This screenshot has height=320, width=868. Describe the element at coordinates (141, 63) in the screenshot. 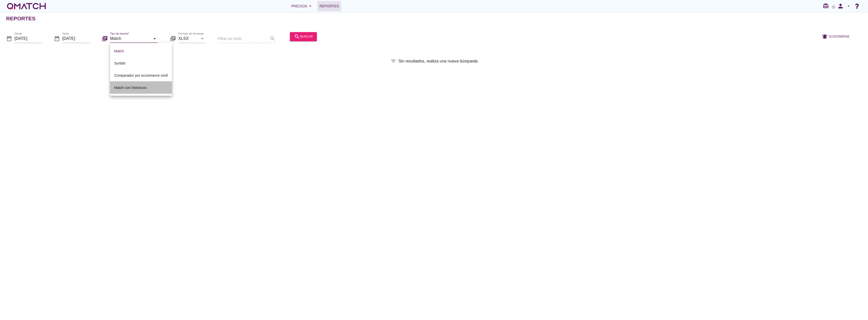

I see `div: Surtido` at that location.